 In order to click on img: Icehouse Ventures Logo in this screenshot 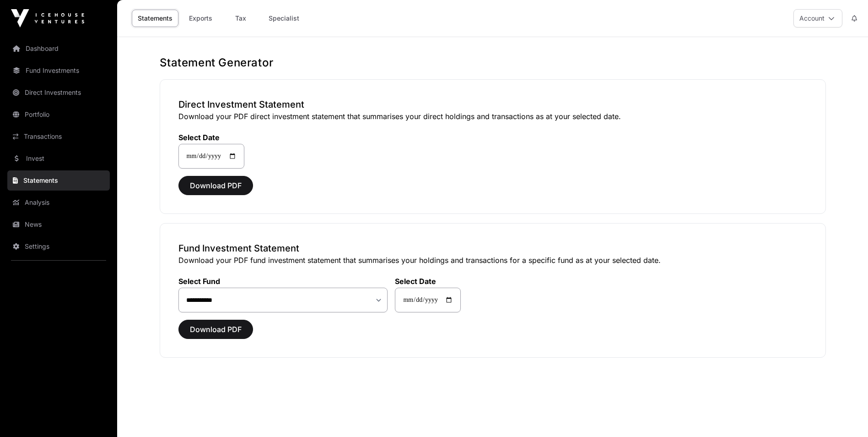, I will do `click(47, 19)`.